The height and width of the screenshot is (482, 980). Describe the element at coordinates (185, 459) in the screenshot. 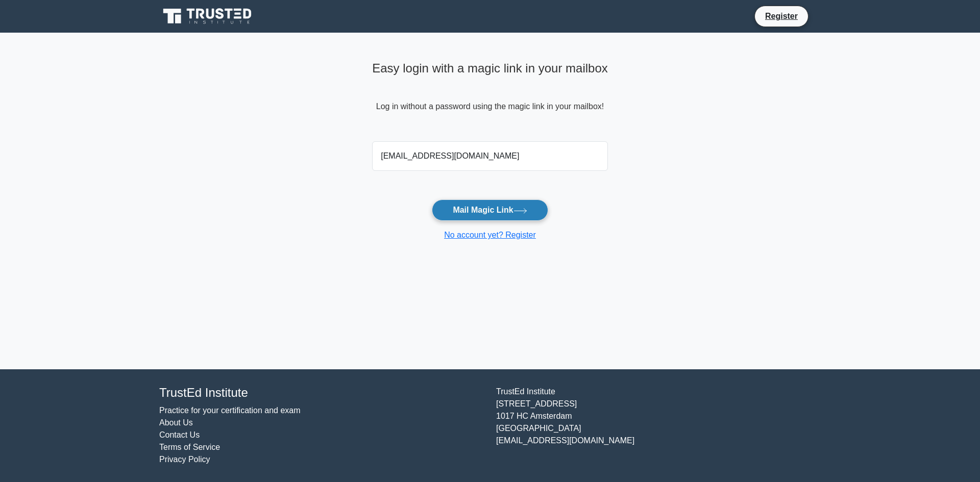

I see `a: Privacy Policy` at that location.